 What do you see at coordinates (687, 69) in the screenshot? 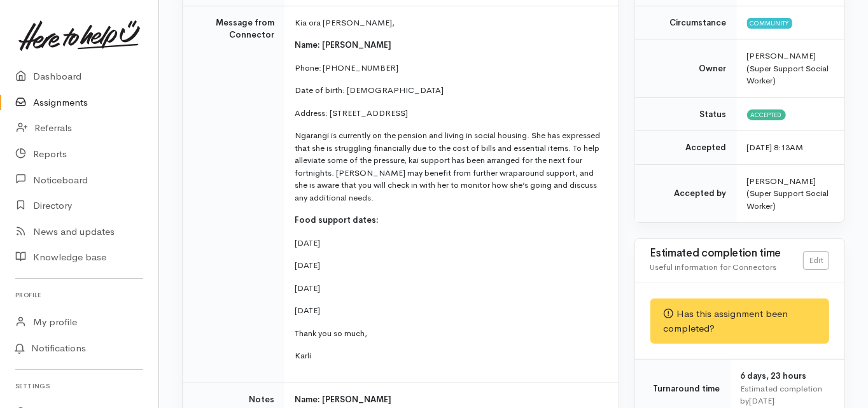
I see `td: Owner` at bounding box center [687, 69].